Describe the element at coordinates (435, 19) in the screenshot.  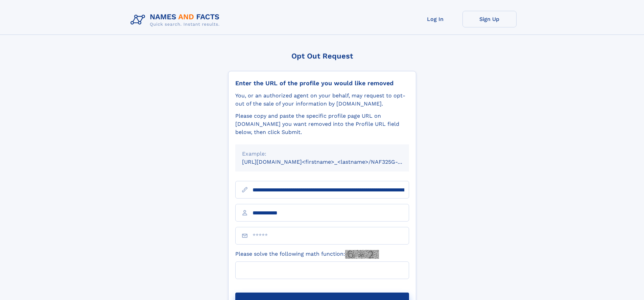
I see `a: Log In` at that location.